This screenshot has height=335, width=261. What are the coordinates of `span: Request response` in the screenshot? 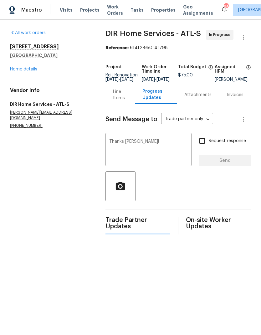 It's located at (227, 141).